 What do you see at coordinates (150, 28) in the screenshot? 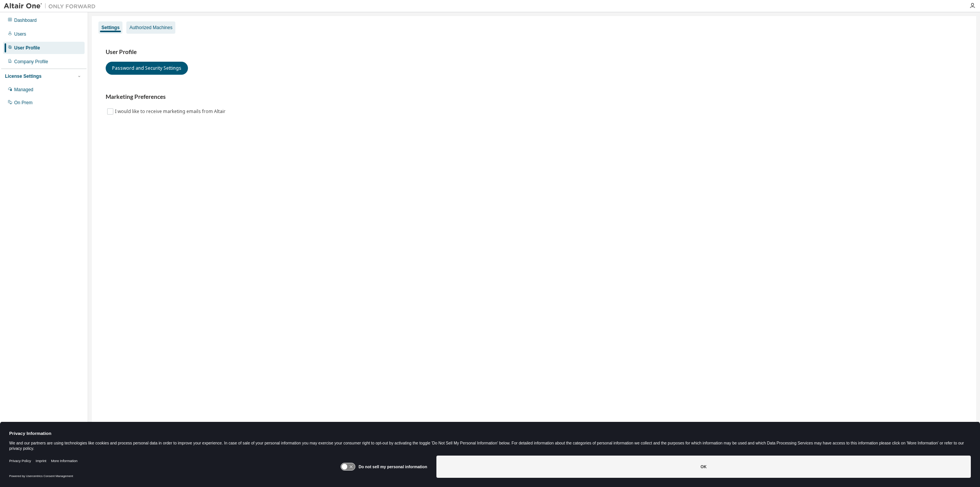
I see `div: Authorized Machines` at bounding box center [150, 28].